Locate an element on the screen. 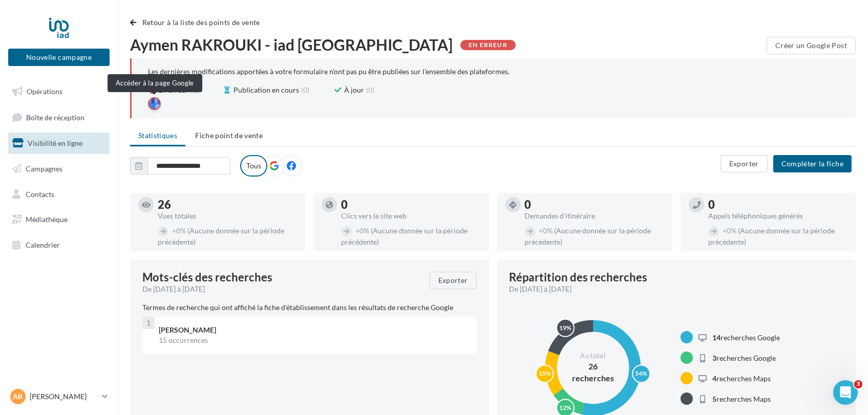 Image resolution: width=868 pixels, height=415 pixels. span: À jour is located at coordinates (354, 90).